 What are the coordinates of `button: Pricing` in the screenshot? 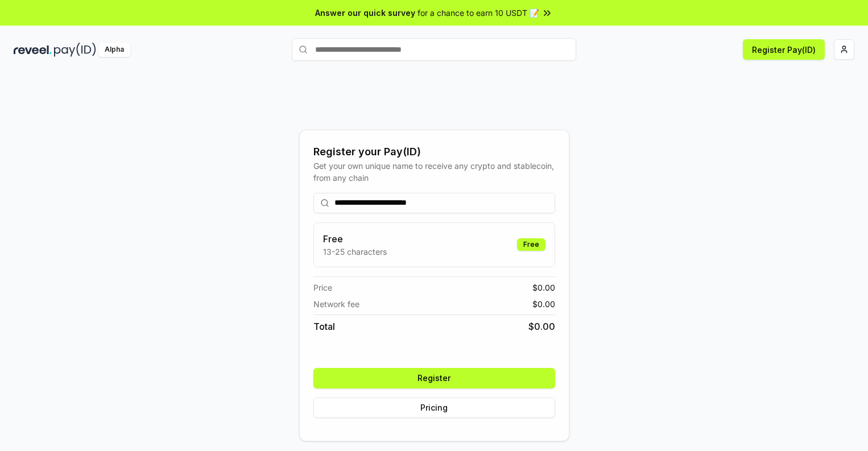 It's located at (434, 408).